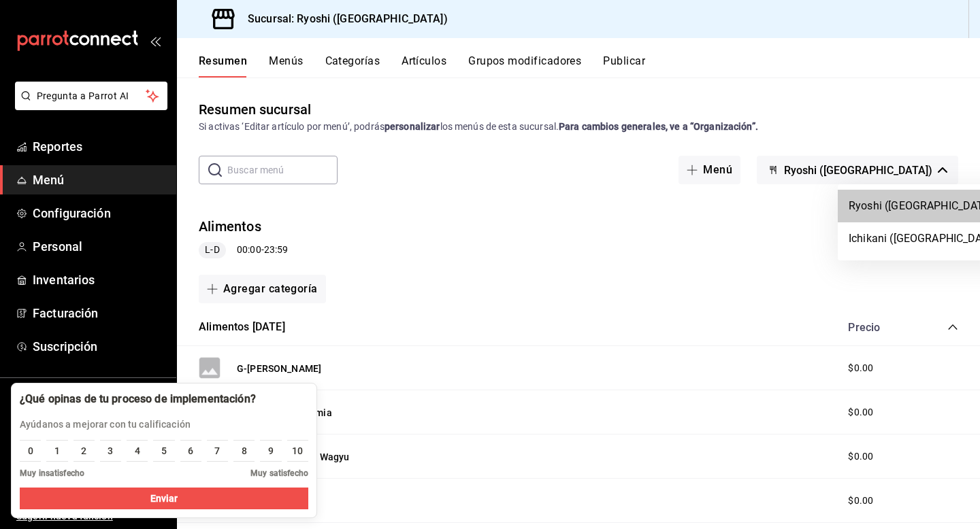  Describe the element at coordinates (191, 451) in the screenshot. I see `div: 6` at that location.